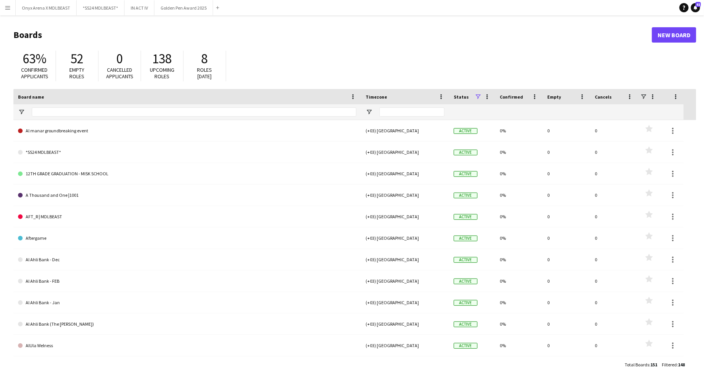 The width and height of the screenshot is (704, 384). Describe the element at coordinates (511, 97) in the screenshot. I see `span: Confirmed` at that location.